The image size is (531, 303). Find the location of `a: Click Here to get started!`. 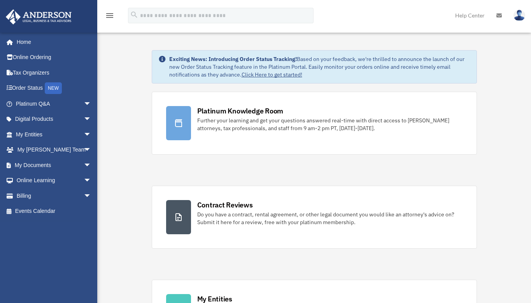

a: Click Here to get started! is located at coordinates (272, 75).